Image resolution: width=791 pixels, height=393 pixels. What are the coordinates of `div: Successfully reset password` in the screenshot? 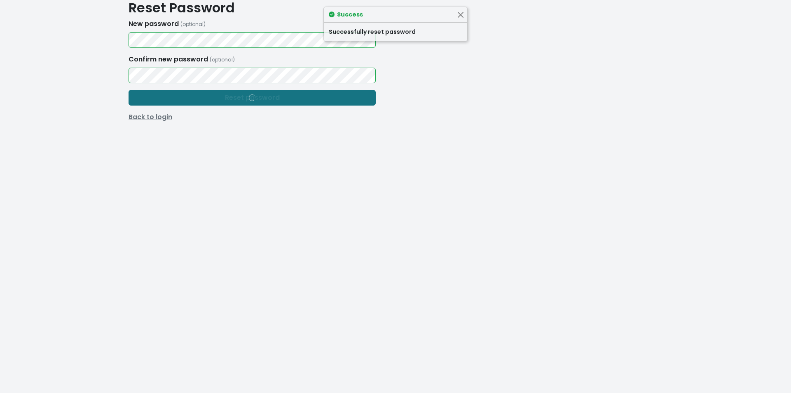 It's located at (395, 32).